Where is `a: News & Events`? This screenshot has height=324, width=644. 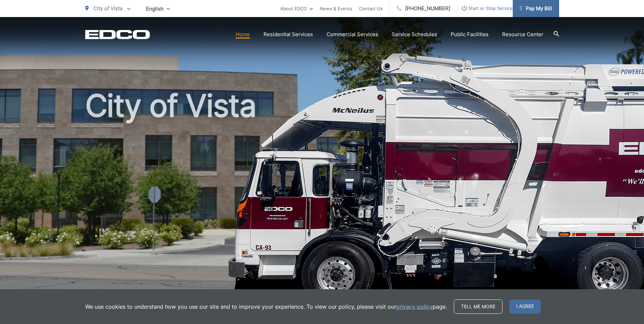
a: News & Events is located at coordinates (336, 9).